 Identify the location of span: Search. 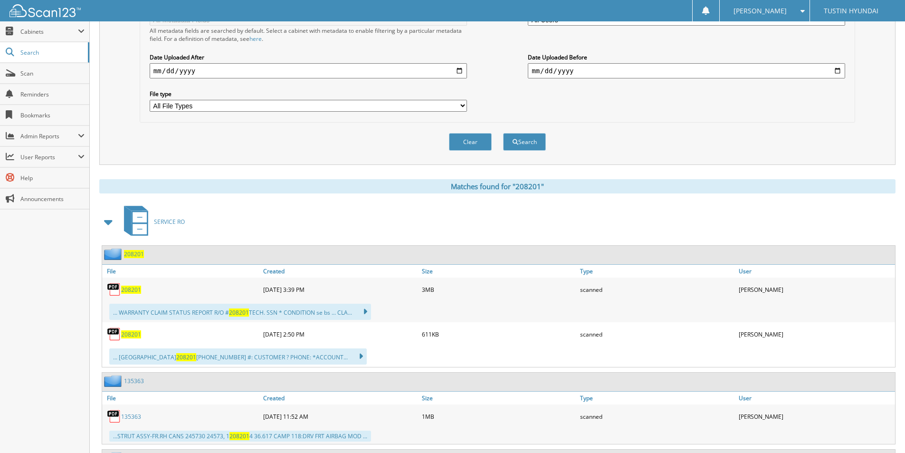
(52, 52).